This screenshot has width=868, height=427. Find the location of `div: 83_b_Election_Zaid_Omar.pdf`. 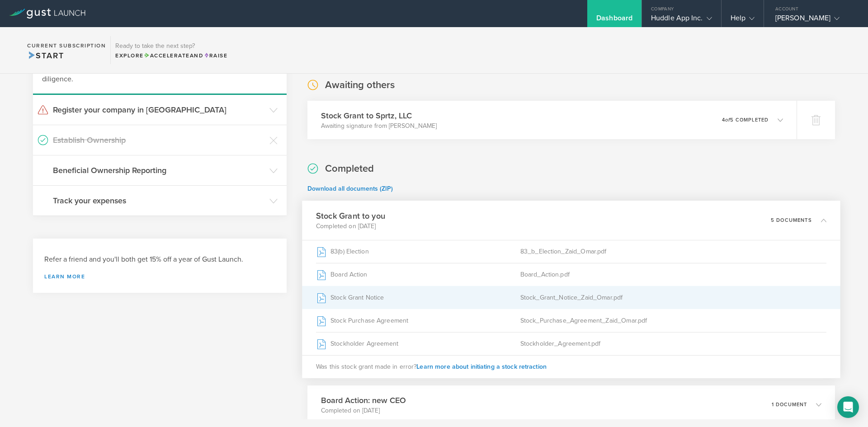

div: 83_b_Election_Zaid_Omar.pdf is located at coordinates (673, 252).